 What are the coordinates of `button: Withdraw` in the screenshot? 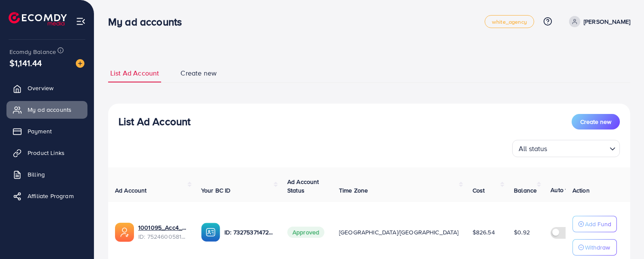 It's located at (595, 248).